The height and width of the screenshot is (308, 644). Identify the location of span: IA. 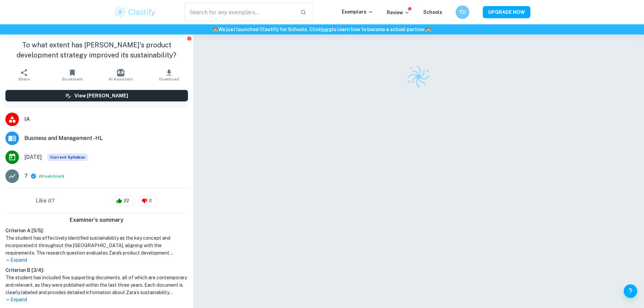
(107, 119).